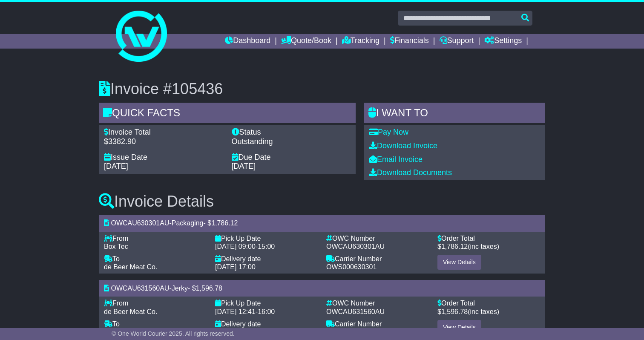  What do you see at coordinates (291, 133) in the screenshot?
I see `div: Status` at bounding box center [291, 133].